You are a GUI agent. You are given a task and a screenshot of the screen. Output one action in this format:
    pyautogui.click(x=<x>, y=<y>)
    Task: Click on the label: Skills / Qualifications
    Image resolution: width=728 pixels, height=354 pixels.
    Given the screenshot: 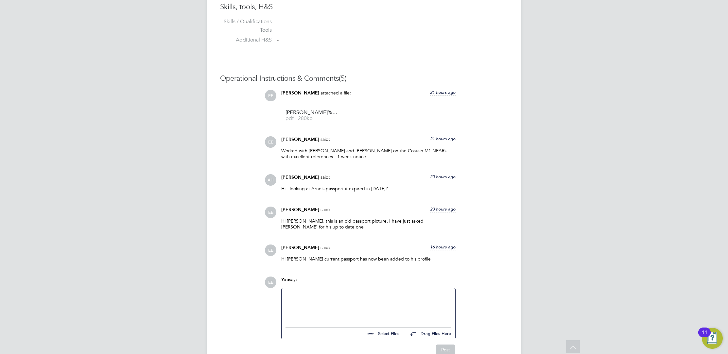 What is the action you would take?
    pyautogui.click(x=246, y=22)
    